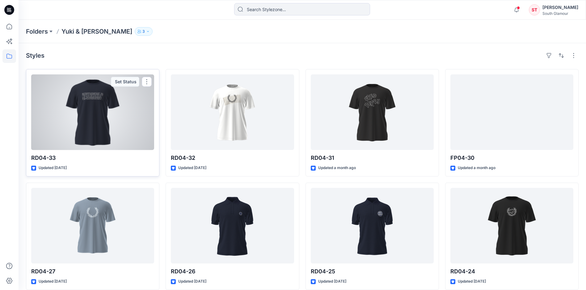  I want to click on p: RD04-27, so click(93, 272).